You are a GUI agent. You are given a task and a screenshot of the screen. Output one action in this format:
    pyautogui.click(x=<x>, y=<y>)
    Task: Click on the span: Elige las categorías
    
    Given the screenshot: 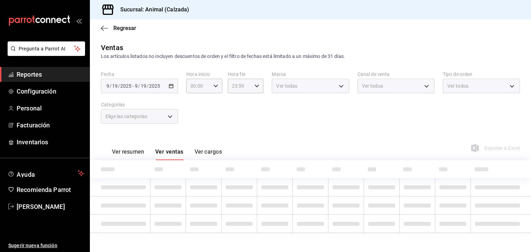 What is the action you would take?
    pyautogui.click(x=126, y=116)
    